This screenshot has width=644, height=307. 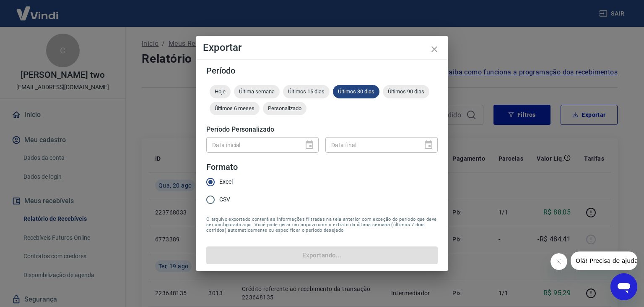 I want to click on div: Últimos 15 dias, so click(x=307, y=91).